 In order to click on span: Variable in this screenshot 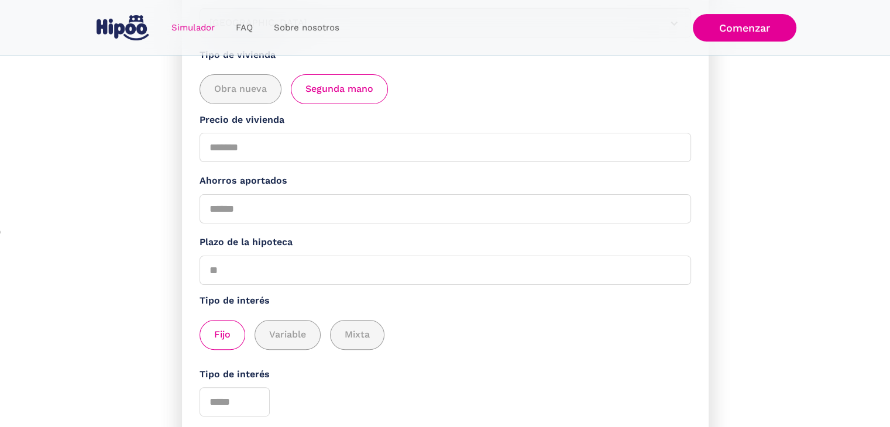, I will do `click(287, 335)`.